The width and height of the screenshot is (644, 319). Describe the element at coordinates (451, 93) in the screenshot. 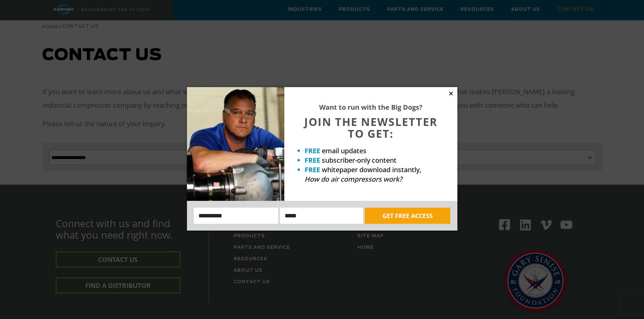

I see `button: Close` at that location.